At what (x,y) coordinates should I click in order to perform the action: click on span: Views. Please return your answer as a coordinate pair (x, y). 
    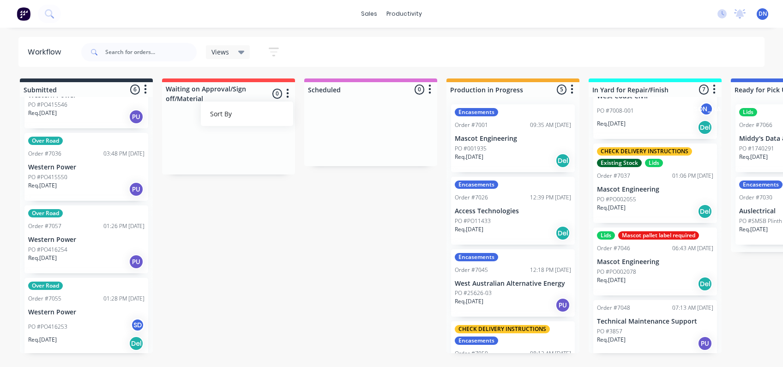
    Looking at the image, I should click on (220, 52).